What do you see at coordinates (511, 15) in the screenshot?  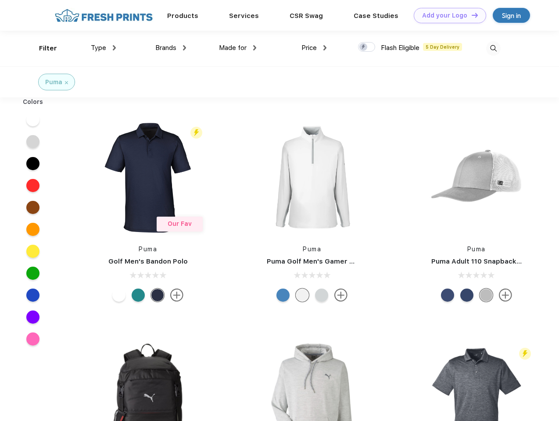 I see `a: Sign in` at bounding box center [511, 15].